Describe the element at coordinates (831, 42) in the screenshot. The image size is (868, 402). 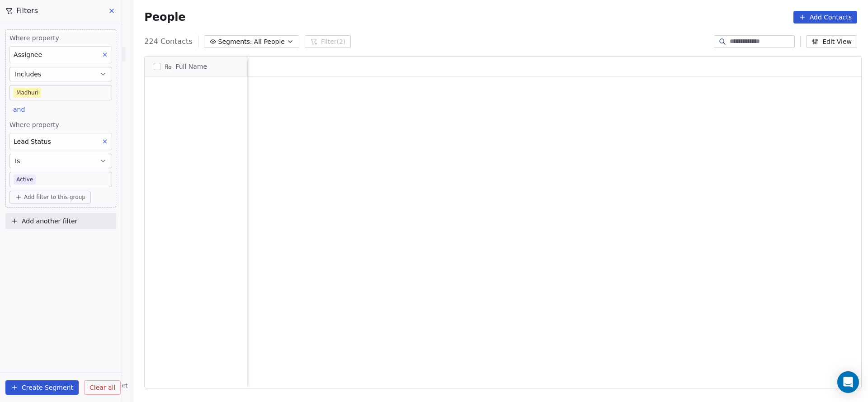
I see `button: Edit View` at that location.